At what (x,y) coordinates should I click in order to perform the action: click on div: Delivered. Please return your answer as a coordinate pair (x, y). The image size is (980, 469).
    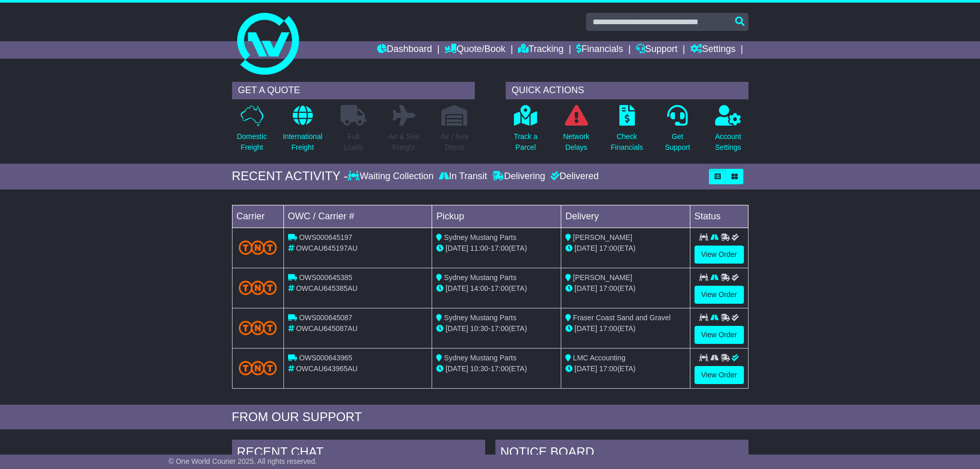
    Looking at the image, I should click on (573, 177).